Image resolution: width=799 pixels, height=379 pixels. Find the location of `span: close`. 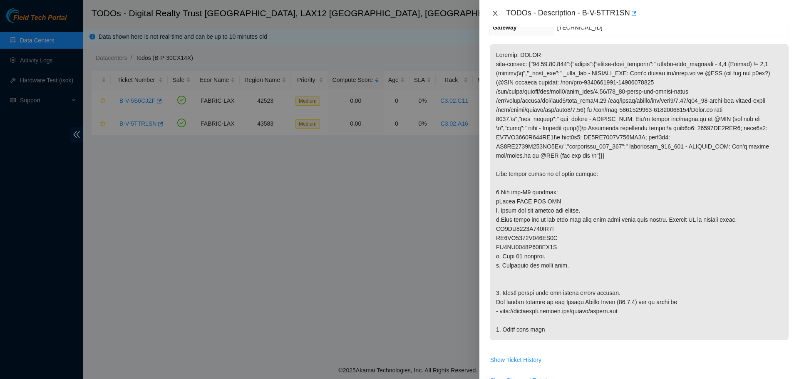

span: close is located at coordinates (495, 13).